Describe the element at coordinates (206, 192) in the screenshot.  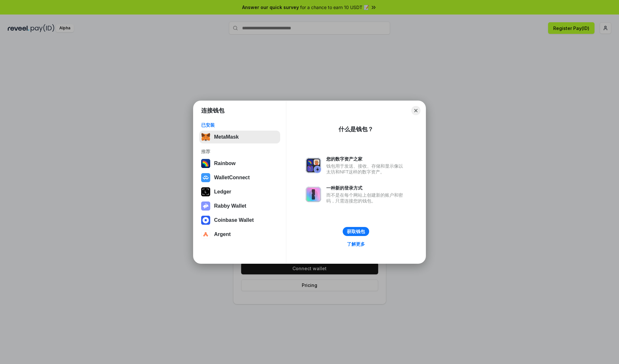
I see `img: svg+xml,%3Csvg%20xmlns%3D%22http%3A%2F%2Fwww.w3.org%2F2000%2Fsvg%22%20width%3D%2228%22%20height%3...` at that location.